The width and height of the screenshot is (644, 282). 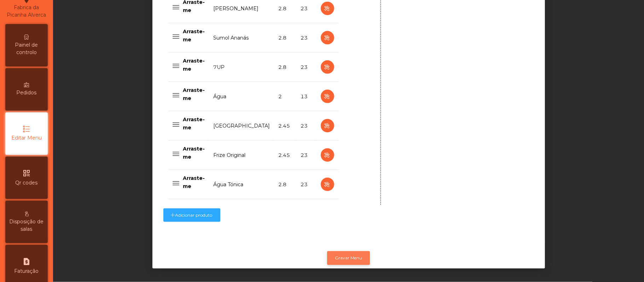 What do you see at coordinates (26, 271) in the screenshot?
I see `span: Faturação` at bounding box center [26, 271].